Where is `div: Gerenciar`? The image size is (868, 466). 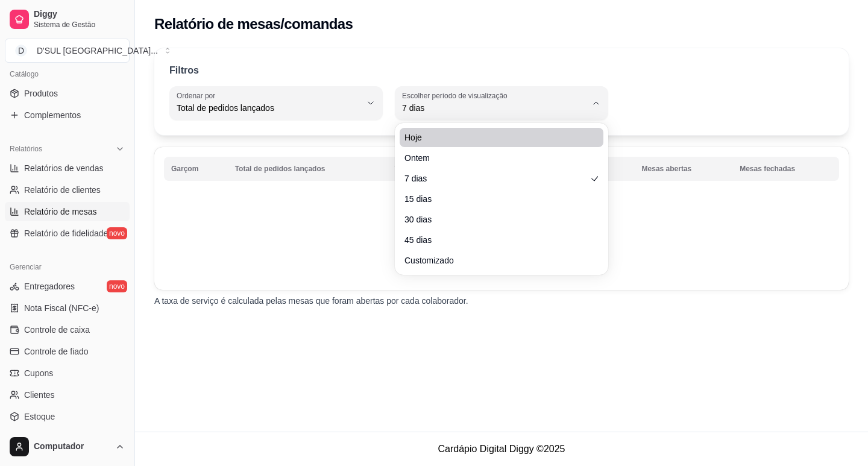
div: Gerenciar is located at coordinates (67, 267).